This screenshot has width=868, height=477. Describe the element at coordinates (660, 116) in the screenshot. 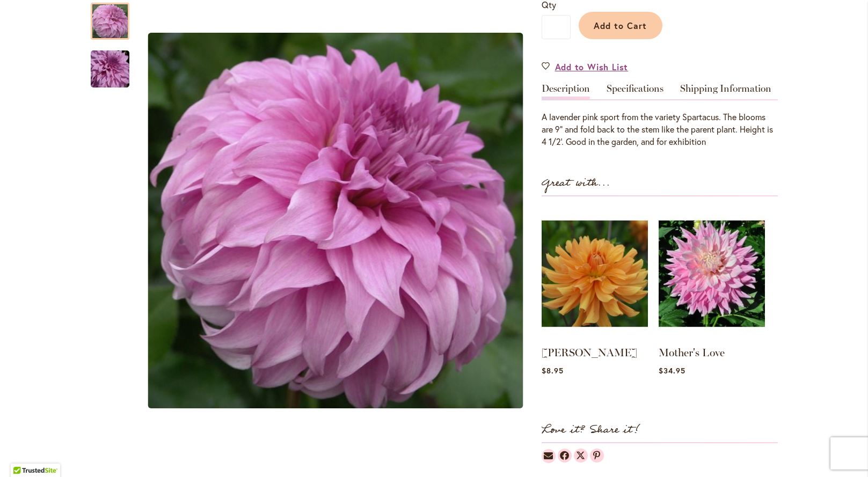

I see `div: Detailed Product Info` at that location.